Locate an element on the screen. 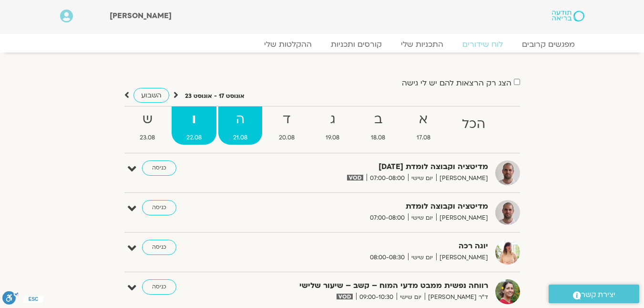 The image size is (644, 308). nav: Menu is located at coordinates (322, 45).